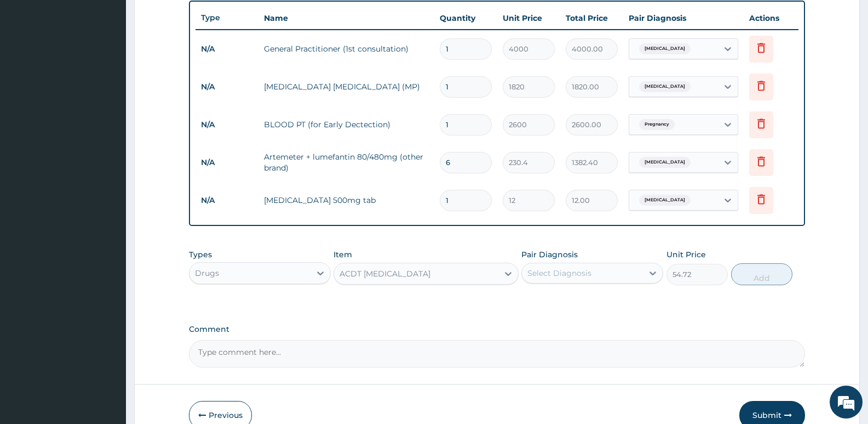 The image size is (868, 424). Describe the element at coordinates (528, 18) in the screenshot. I see `th: Unit Price` at that location.